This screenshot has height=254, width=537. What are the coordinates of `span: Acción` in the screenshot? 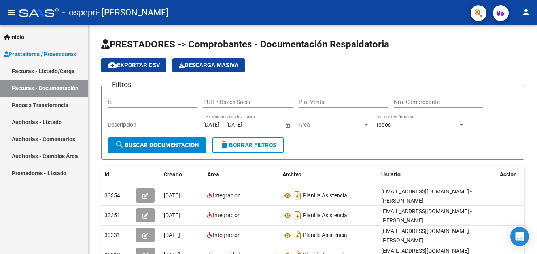 It's located at (508, 174).